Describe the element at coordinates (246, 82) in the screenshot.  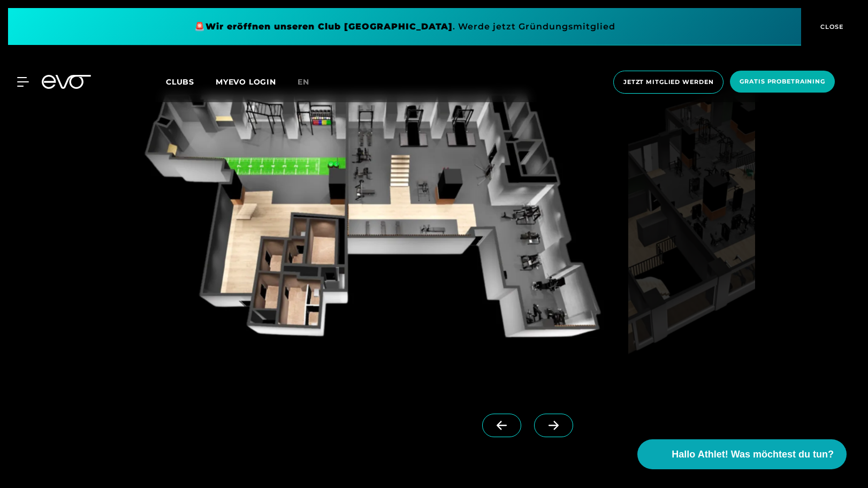
I see `a: MYEVO LOGIN` at that location.